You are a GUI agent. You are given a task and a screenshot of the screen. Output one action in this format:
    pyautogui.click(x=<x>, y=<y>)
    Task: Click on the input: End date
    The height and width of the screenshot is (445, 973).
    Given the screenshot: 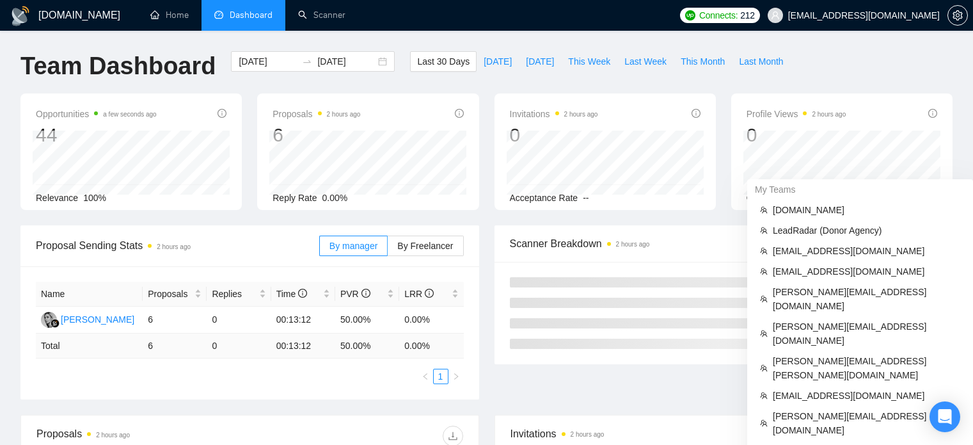 What is the action you would take?
    pyautogui.click(x=346, y=61)
    